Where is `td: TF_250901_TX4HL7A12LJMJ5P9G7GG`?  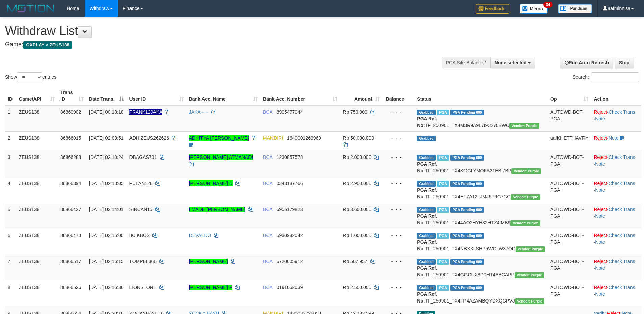
td: TF_250901_TX4HL7A12LJMJ5P9G7GG is located at coordinates (481, 189).